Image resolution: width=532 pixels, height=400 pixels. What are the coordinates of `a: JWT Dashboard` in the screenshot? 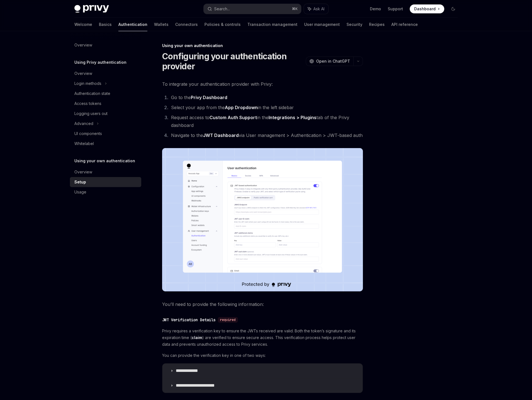 It's located at (221, 135).